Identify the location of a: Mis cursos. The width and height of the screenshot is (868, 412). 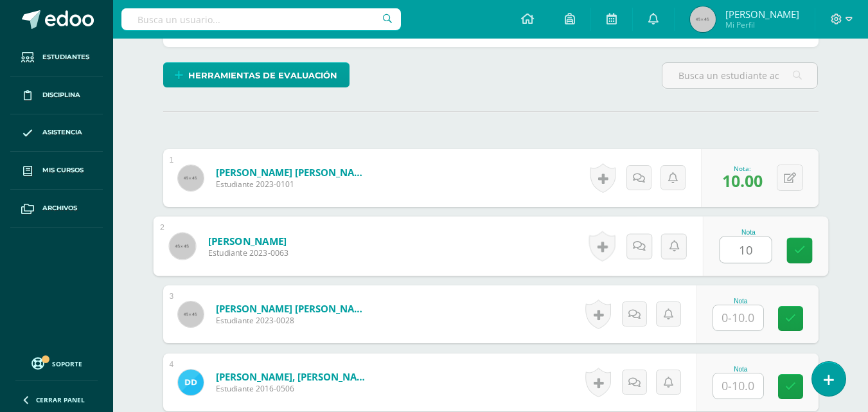
(57, 170).